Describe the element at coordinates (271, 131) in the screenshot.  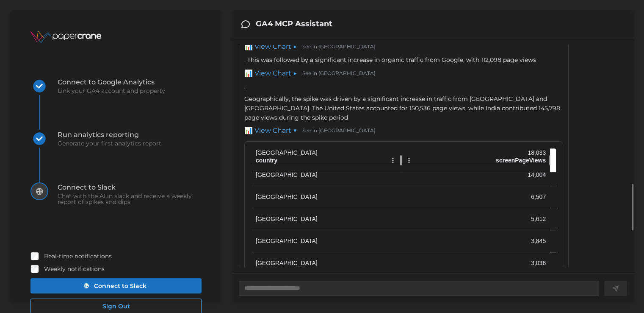
I see `a: 📊 View Chart ▼` at that location.